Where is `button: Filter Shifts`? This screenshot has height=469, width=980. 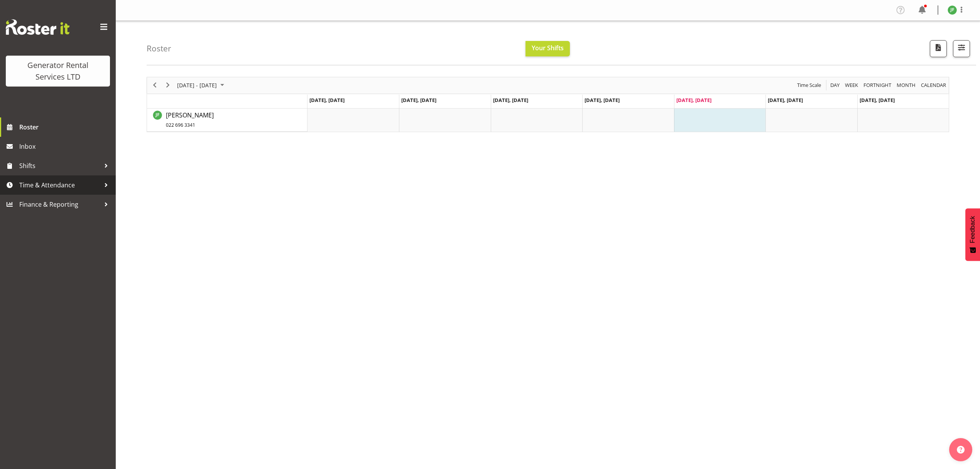 button: Filter Shifts is located at coordinates (962, 49).